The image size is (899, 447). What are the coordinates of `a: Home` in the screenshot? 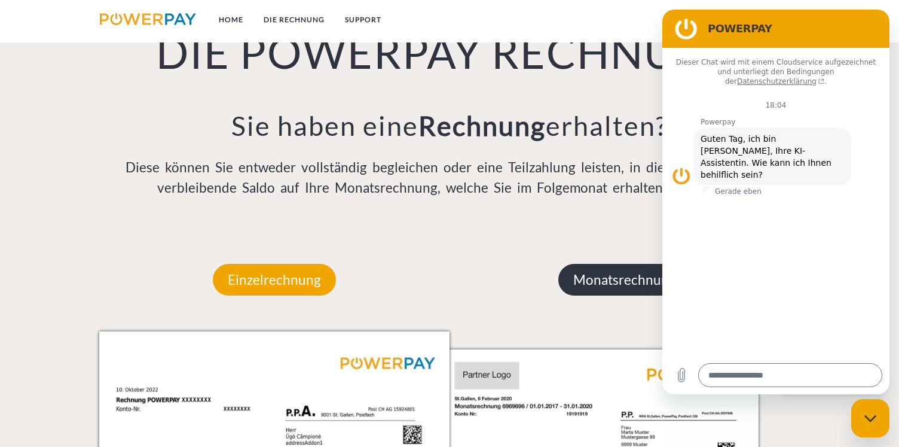 It's located at (231, 20).